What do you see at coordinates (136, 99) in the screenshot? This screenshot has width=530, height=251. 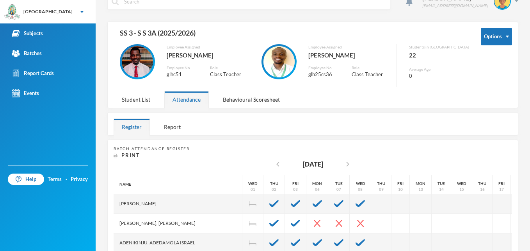 I see `div: Student List` at bounding box center [136, 99].